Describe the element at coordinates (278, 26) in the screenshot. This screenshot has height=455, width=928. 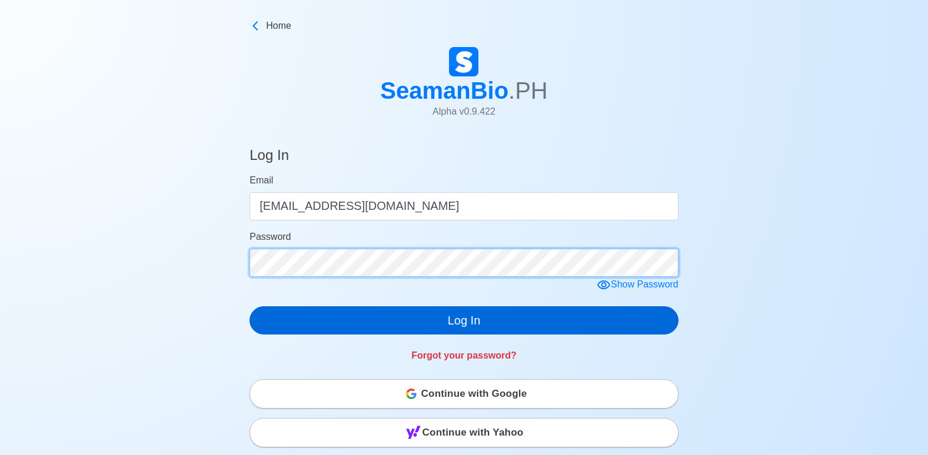
I see `span: Home` at that location.